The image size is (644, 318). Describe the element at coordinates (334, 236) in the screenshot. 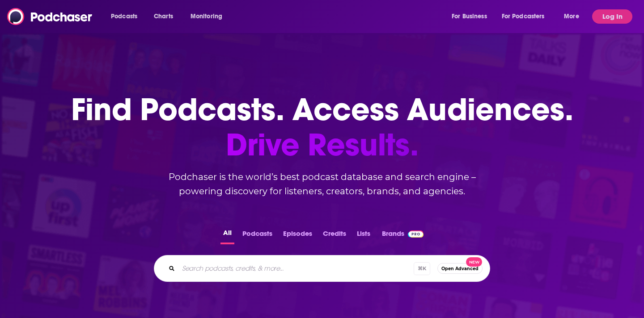

I see `button: Credits` at that location.